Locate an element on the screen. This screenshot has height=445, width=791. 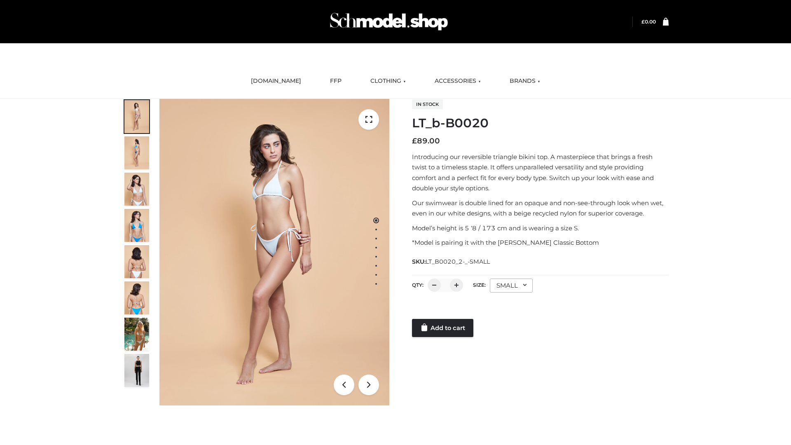
h1: LT_b-B0020 is located at coordinates (540, 123).